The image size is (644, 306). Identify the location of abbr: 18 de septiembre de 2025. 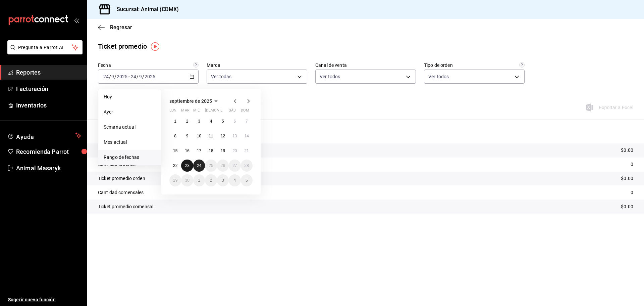
(211, 151).